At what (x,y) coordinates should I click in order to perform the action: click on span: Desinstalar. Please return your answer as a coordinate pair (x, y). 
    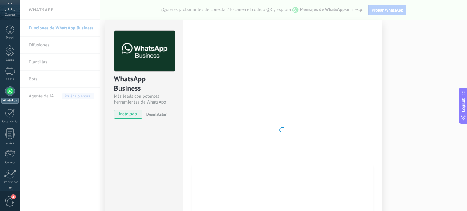
    Looking at the image, I should click on (156, 114).